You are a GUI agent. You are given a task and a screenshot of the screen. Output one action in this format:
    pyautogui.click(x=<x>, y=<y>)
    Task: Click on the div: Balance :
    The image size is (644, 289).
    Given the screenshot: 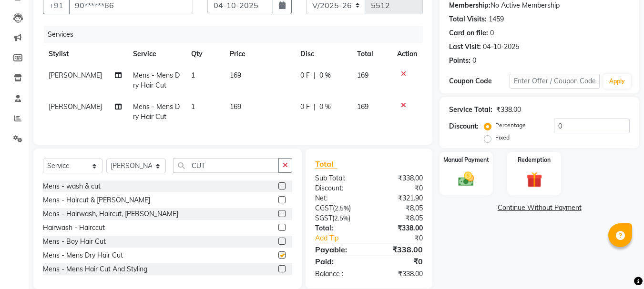 What is the action you would take?
    pyautogui.click(x=338, y=274)
    